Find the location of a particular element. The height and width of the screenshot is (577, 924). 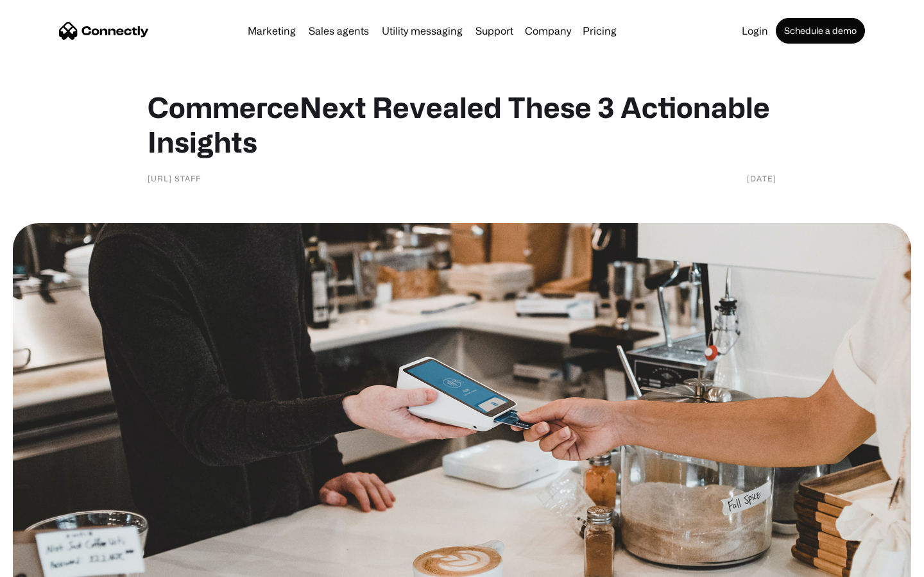

ul: Language list is located at coordinates (52, 564).